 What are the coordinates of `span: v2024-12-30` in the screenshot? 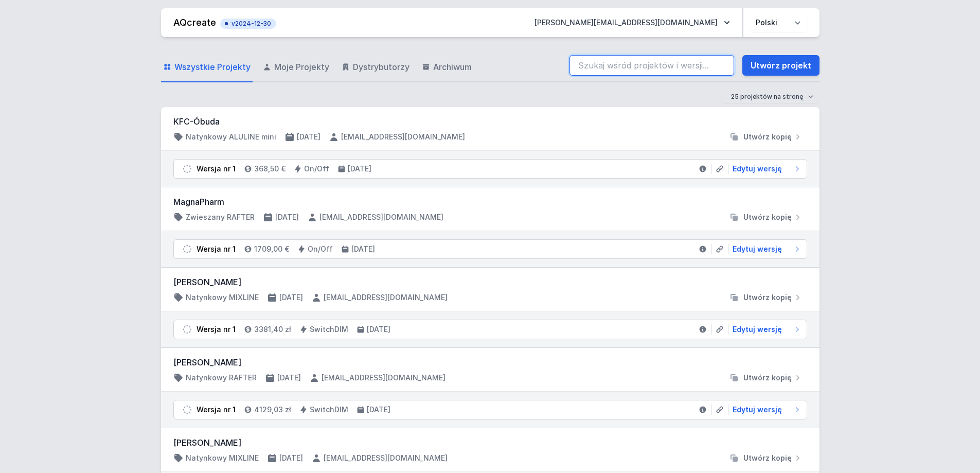 It's located at (248, 23).